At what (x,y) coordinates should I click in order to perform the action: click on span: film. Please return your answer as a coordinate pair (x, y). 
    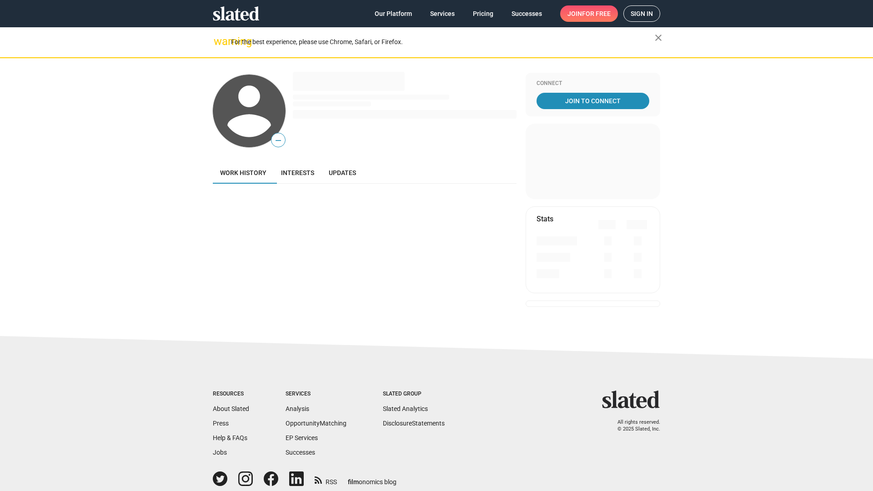
    Looking at the image, I should click on (353, 482).